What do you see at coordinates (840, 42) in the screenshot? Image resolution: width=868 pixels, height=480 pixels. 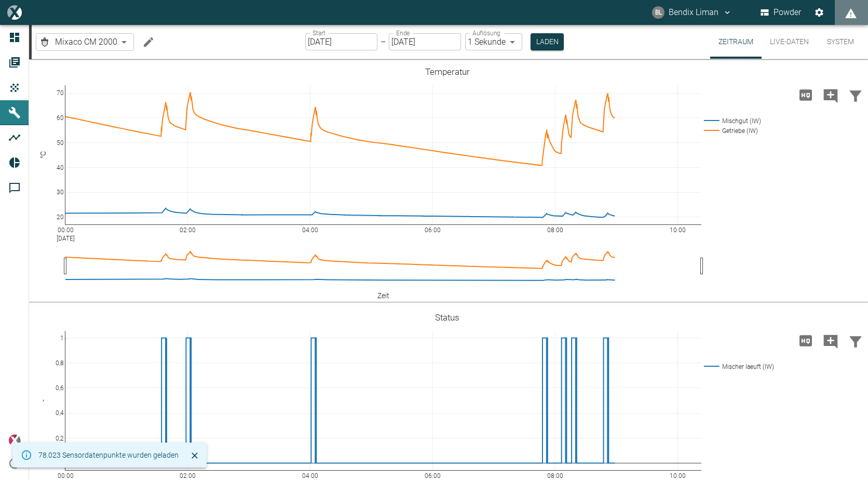 I see `button: System` at bounding box center [840, 42].